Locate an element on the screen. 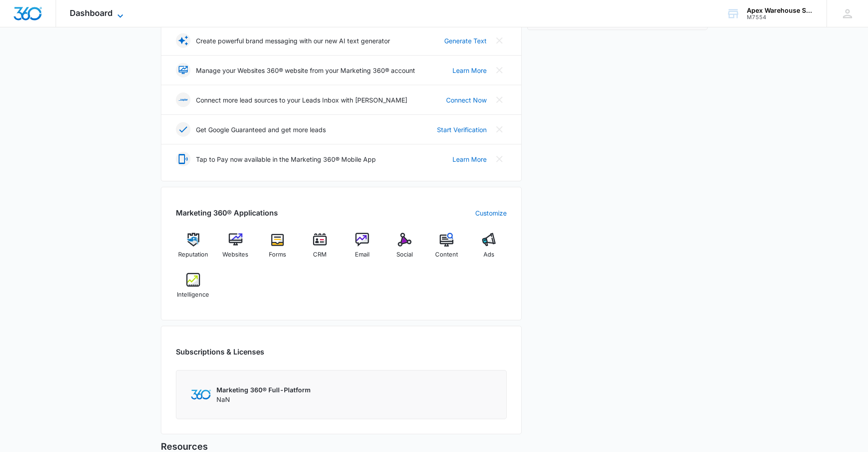  span: Social is located at coordinates (405, 255).